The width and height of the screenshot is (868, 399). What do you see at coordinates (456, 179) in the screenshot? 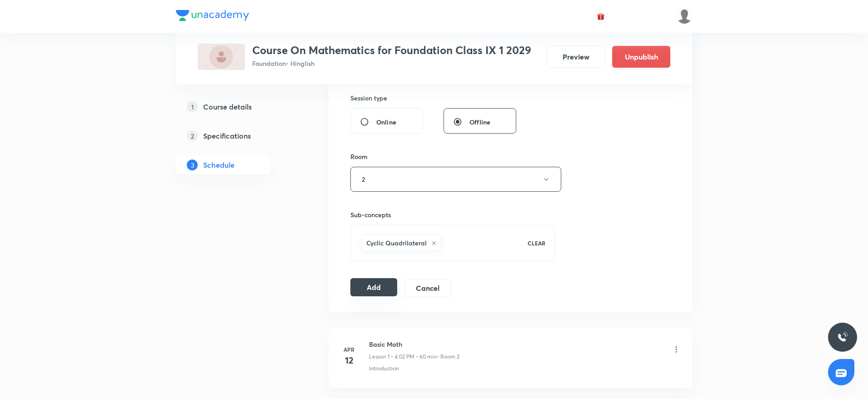
I see `button: 2` at bounding box center [456, 179].